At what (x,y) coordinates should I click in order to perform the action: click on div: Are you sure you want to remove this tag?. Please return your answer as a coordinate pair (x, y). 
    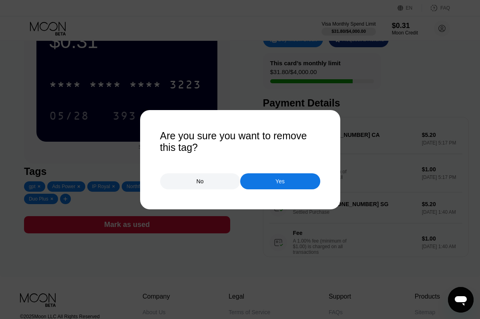
    Looking at the image, I should click on (240, 142).